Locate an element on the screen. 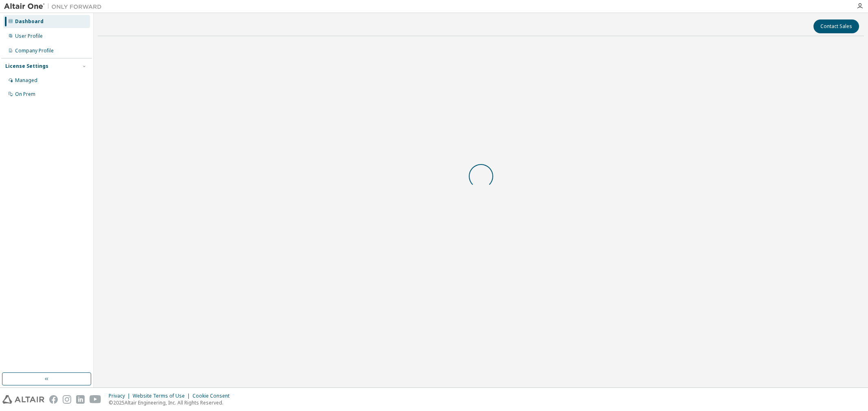 The height and width of the screenshot is (411, 868). p: © 2025 Altair Engineering, Inc. All Rights Reserved. is located at coordinates (171, 403).